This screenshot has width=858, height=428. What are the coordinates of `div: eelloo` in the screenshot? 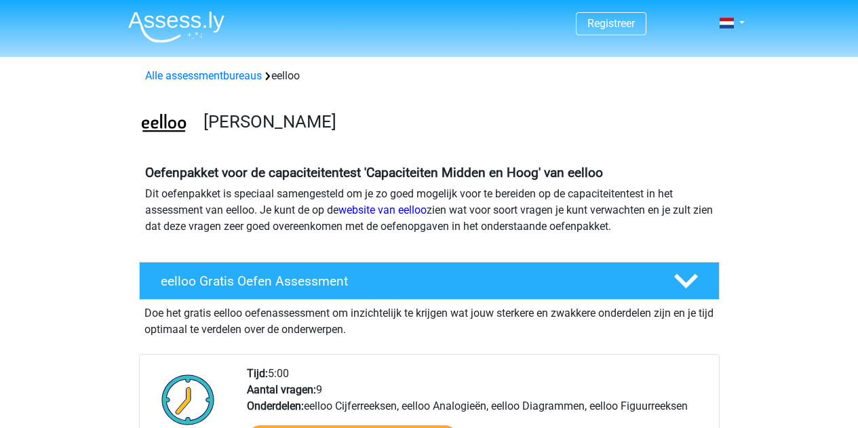 It's located at (429, 76).